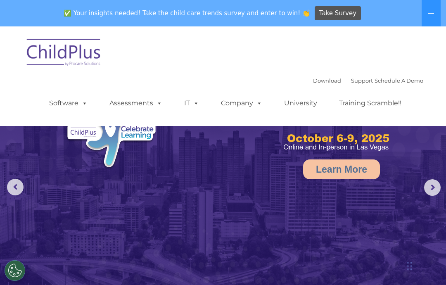 The width and height of the screenshot is (446, 285). Describe the element at coordinates (338, 13) in the screenshot. I see `a: Take Survey` at that location.